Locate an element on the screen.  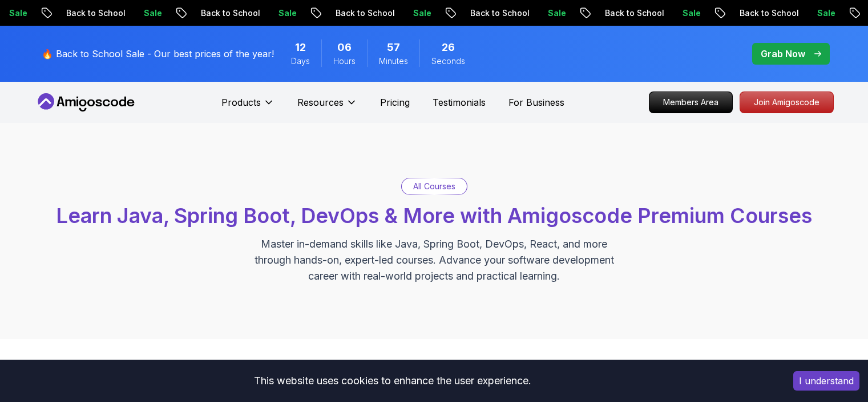
p: Grab Now is located at coordinates (784, 53).